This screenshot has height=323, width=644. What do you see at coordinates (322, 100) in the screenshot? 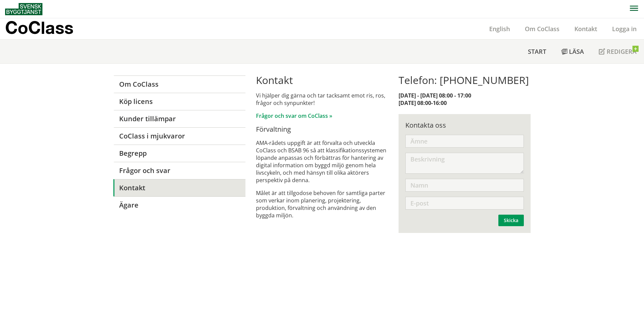
I see `p: Vi hjälper dig gärna och tar tacksamt emot ris, ros, frågor och synpunkter!` at bounding box center [322, 100].